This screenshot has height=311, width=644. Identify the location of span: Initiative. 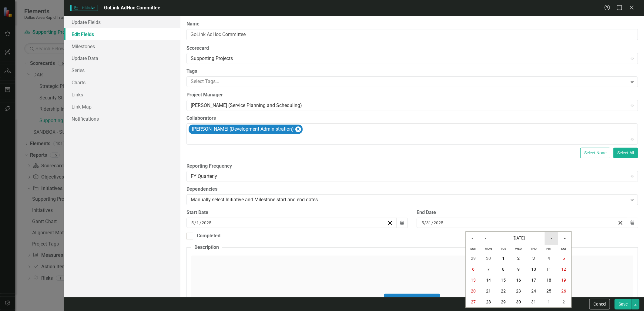
(84, 8).